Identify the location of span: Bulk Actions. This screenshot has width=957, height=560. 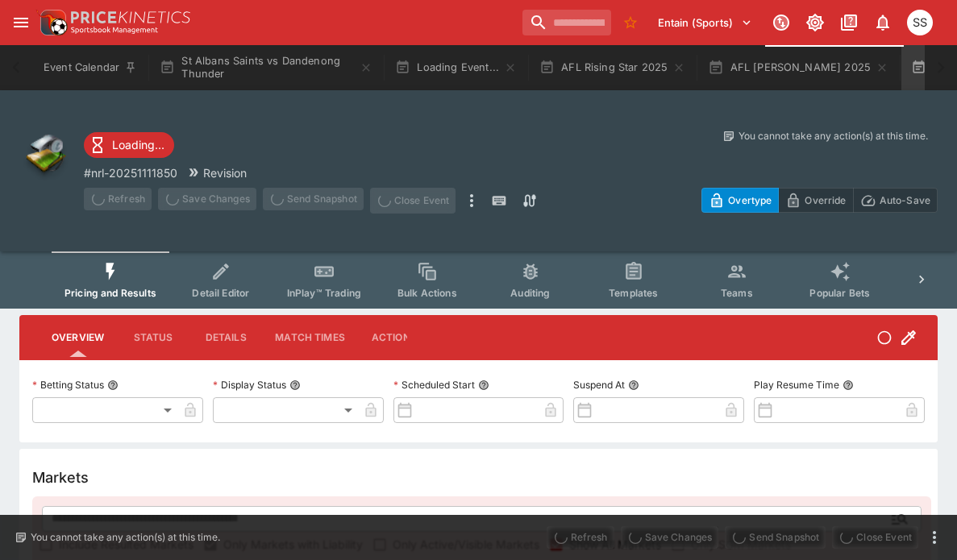
(427, 292).